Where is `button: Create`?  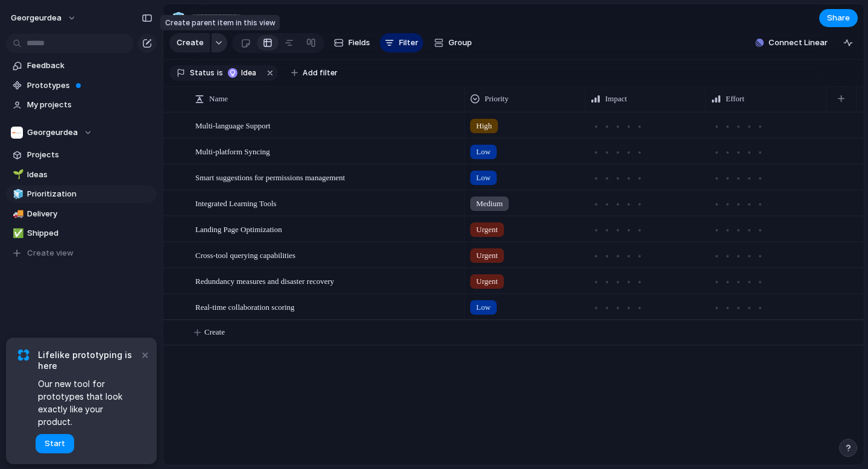 button: Create is located at coordinates (190, 43).